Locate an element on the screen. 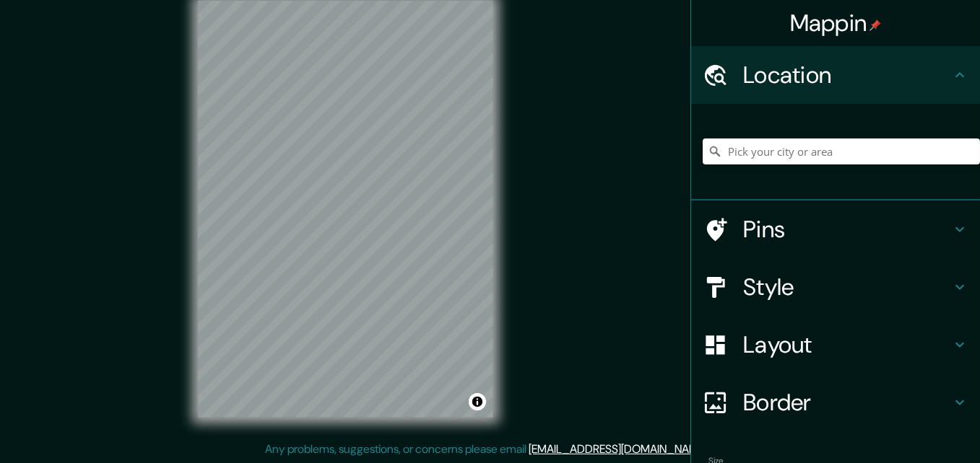 This screenshot has width=980, height=463. input: Pick your city or area is located at coordinates (841, 151).